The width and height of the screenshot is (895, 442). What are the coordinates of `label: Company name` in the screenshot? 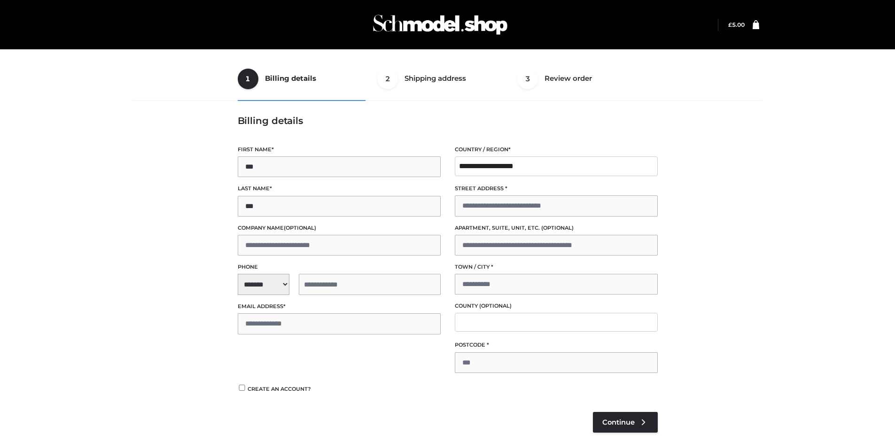 It's located at (339, 228).